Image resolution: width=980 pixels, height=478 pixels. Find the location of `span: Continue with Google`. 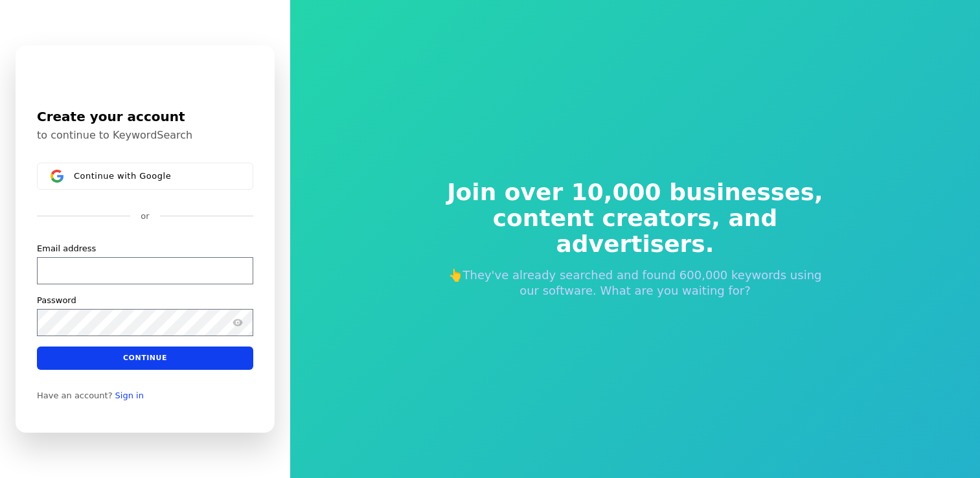

span: Continue with Google is located at coordinates (122, 176).